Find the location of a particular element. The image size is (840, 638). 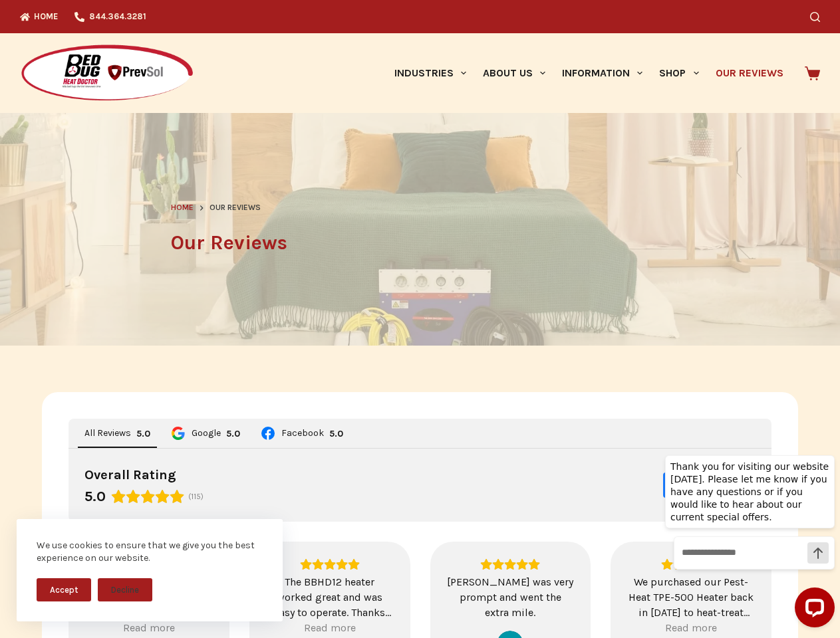

div: Read more is located at coordinates (330, 628).